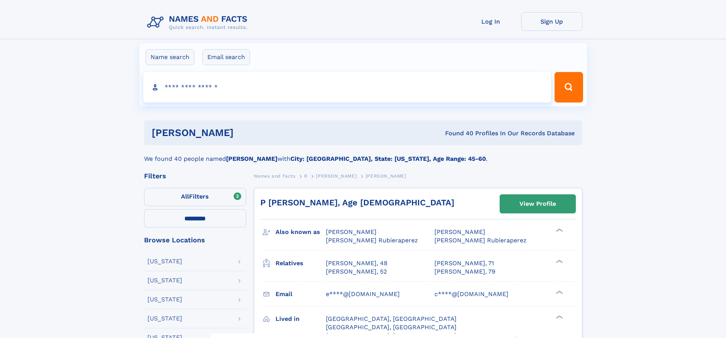  Describe the element at coordinates (226, 57) in the screenshot. I see `label: Email search` at that location.